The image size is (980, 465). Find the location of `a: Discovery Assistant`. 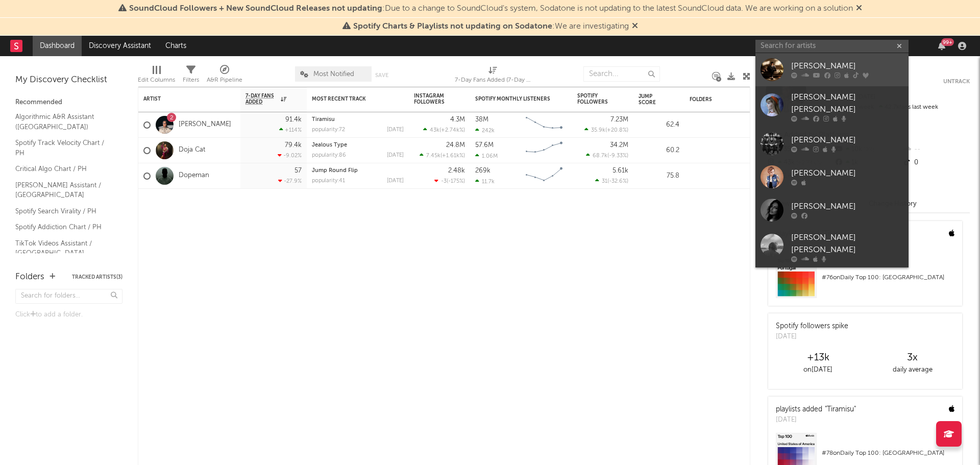

a: Discovery Assistant is located at coordinates (120, 46).